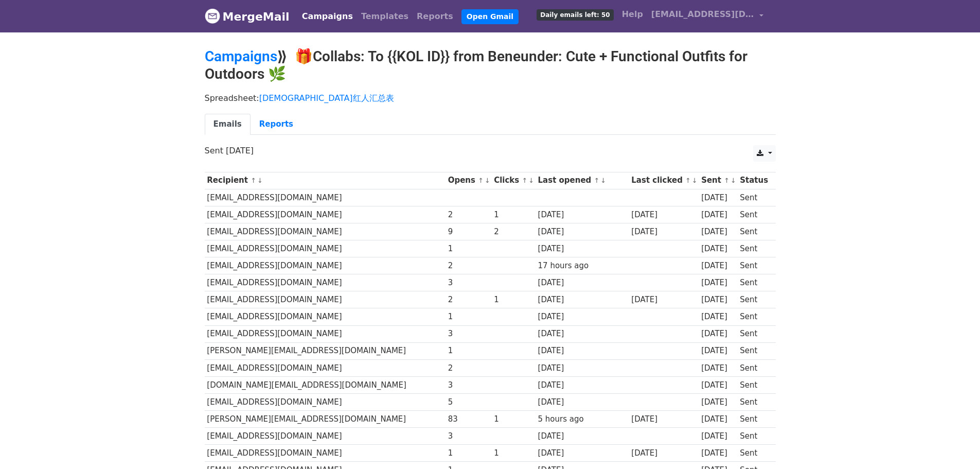  Describe the element at coordinates (469, 232) in the screenshot. I see `div: 9` at that location.